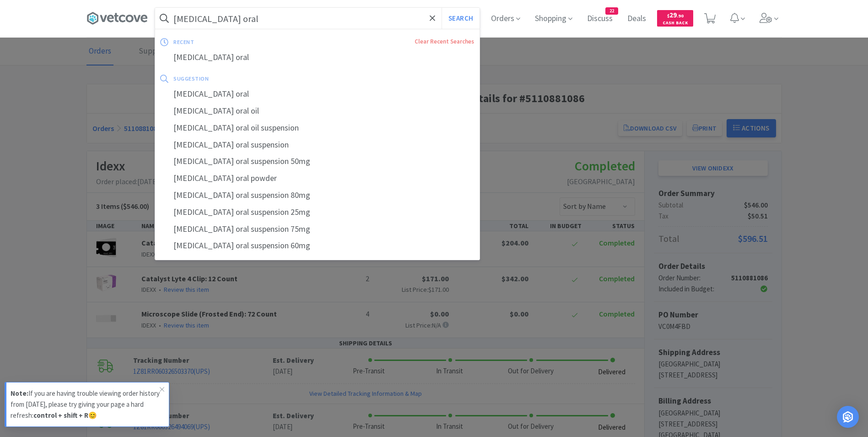 The height and width of the screenshot is (437, 868). What do you see at coordinates (444, 41) in the screenshot?
I see `a: Clear Recent Searches` at bounding box center [444, 41].